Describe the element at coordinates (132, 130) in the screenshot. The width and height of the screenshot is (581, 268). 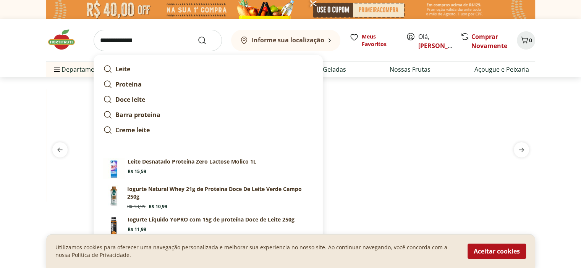
I see `strong: Creme leite` at that location.